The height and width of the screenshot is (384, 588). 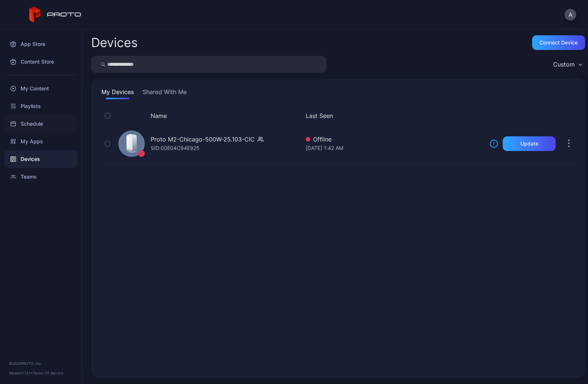 What do you see at coordinates (564, 64) in the screenshot?
I see `div: Custom` at bounding box center [564, 64].